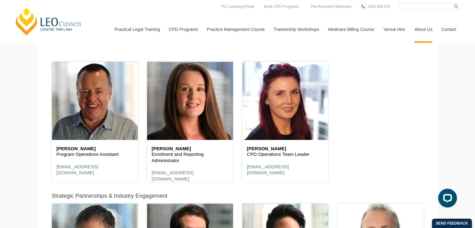  Describe the element at coordinates (14, 12) in the screenshot. I see `button: Open LiveChat chat widget` at that location.